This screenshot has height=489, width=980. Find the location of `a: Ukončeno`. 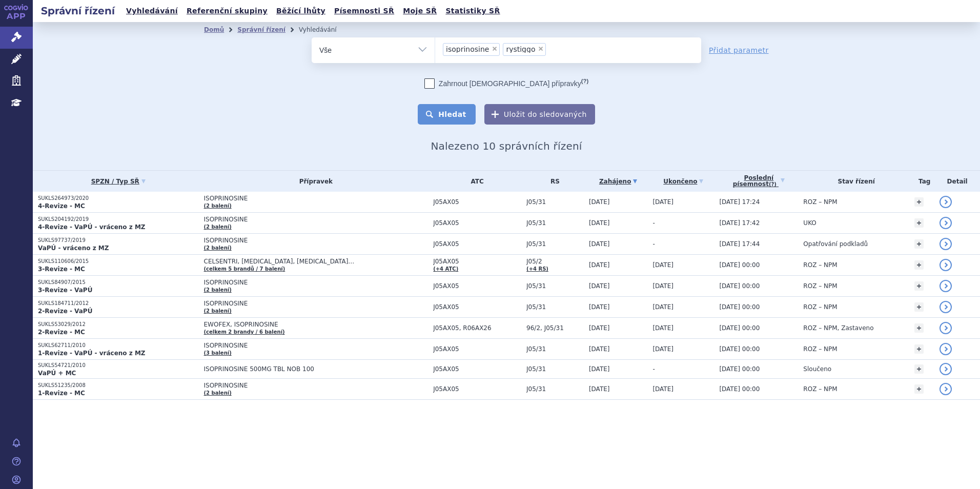

a: Ukončeno is located at coordinates (684, 181).